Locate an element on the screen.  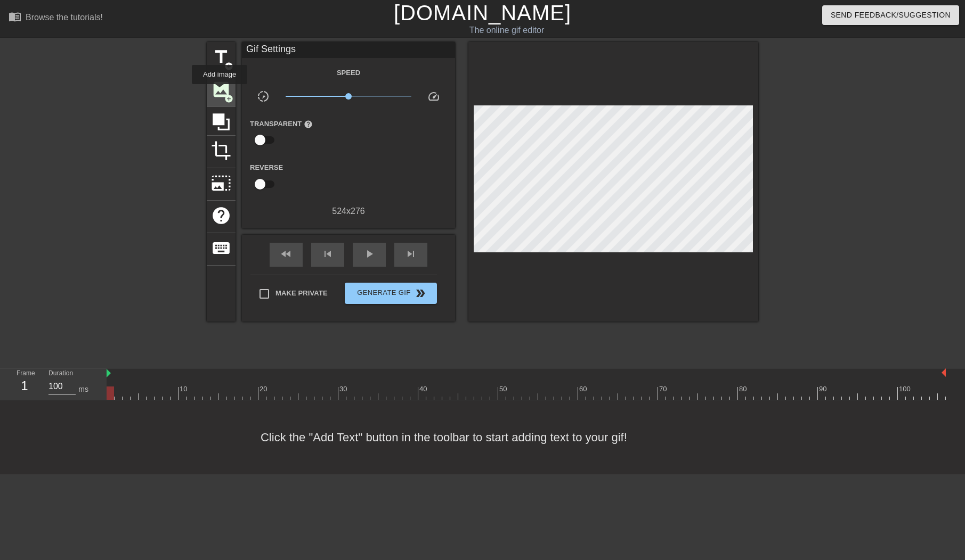
span: title is located at coordinates (221, 57).